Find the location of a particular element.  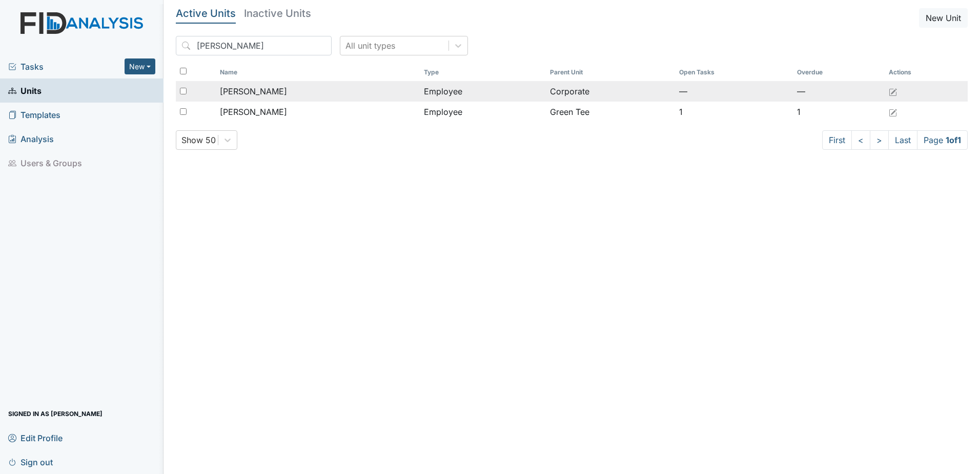

td: Green Tee is located at coordinates (611, 111).